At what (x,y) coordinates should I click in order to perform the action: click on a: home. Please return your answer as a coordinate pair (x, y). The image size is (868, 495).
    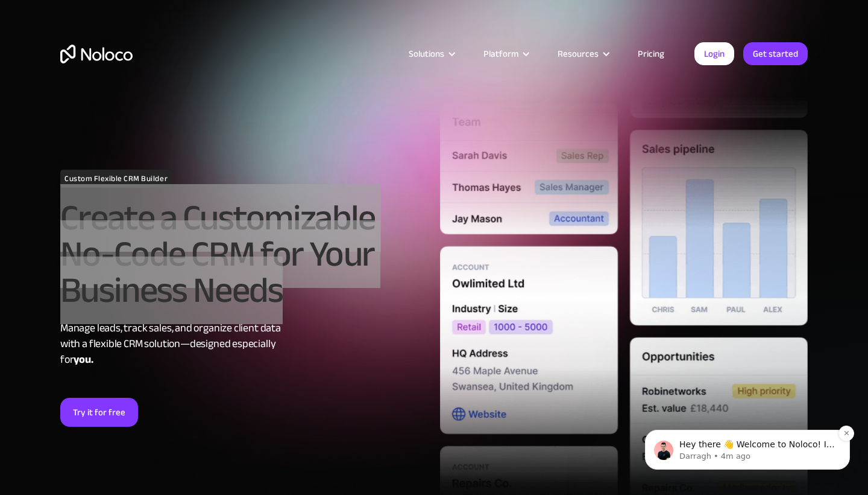
    Looking at the image, I should click on (96, 54).